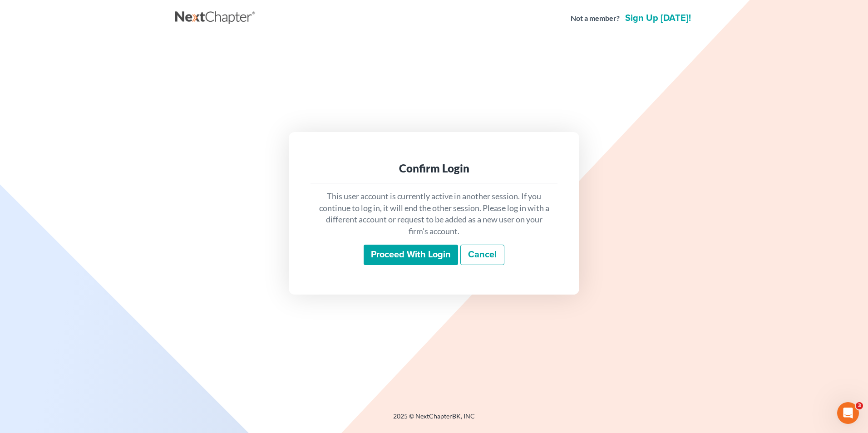 This screenshot has height=433, width=868. Describe the element at coordinates (595, 18) in the screenshot. I see `strong: Not a member?` at that location.